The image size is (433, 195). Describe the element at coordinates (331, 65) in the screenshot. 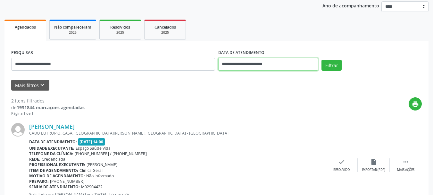

I see `button: Filtrar` at that location.